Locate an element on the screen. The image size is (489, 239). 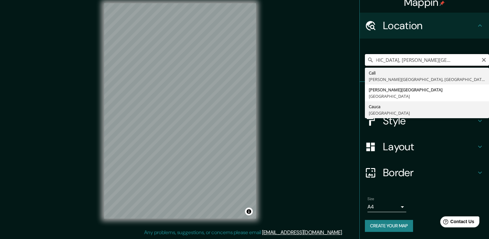
label: Size is located at coordinates (371, 199).